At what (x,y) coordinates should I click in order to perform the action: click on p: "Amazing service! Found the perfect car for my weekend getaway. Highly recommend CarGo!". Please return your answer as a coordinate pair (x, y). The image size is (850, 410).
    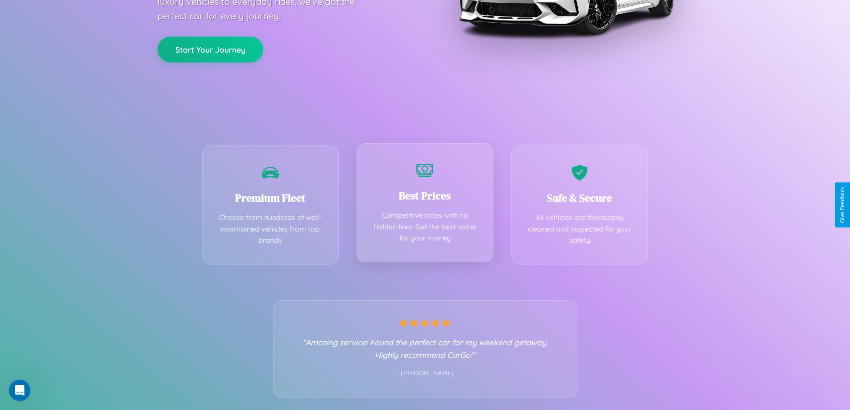
    Looking at the image, I should click on (425, 348).